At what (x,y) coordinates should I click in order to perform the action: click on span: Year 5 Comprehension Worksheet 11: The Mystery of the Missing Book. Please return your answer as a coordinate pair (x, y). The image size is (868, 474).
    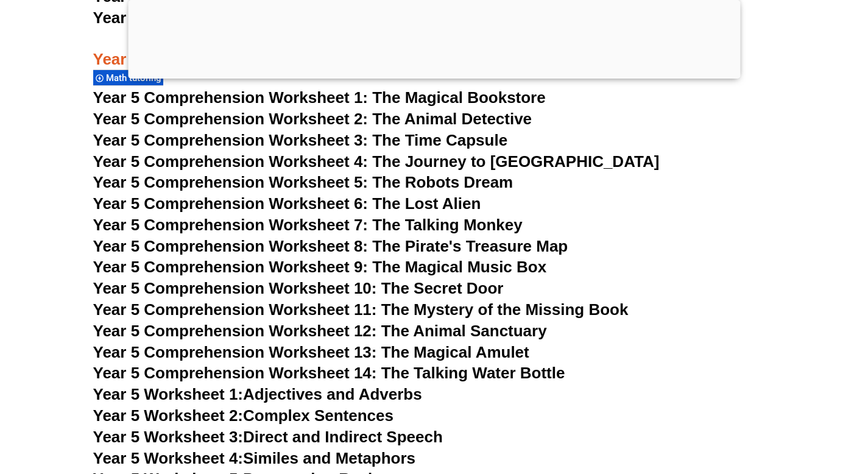
    Looking at the image, I should click on (361, 310).